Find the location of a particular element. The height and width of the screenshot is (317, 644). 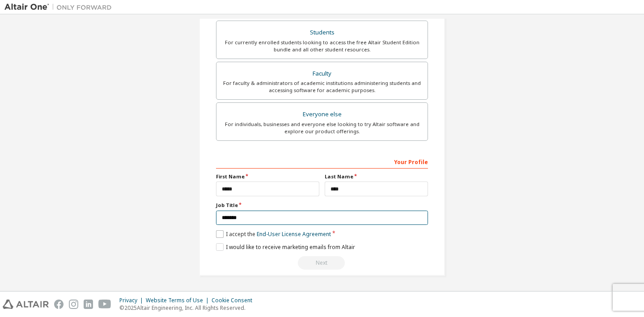

img: linkedin.svg is located at coordinates (88, 304).